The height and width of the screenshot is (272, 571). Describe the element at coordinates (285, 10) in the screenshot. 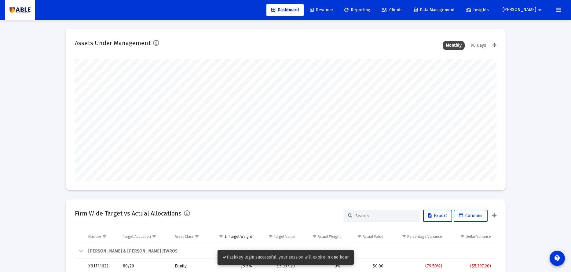

I see `a: Dashboard` at that location.